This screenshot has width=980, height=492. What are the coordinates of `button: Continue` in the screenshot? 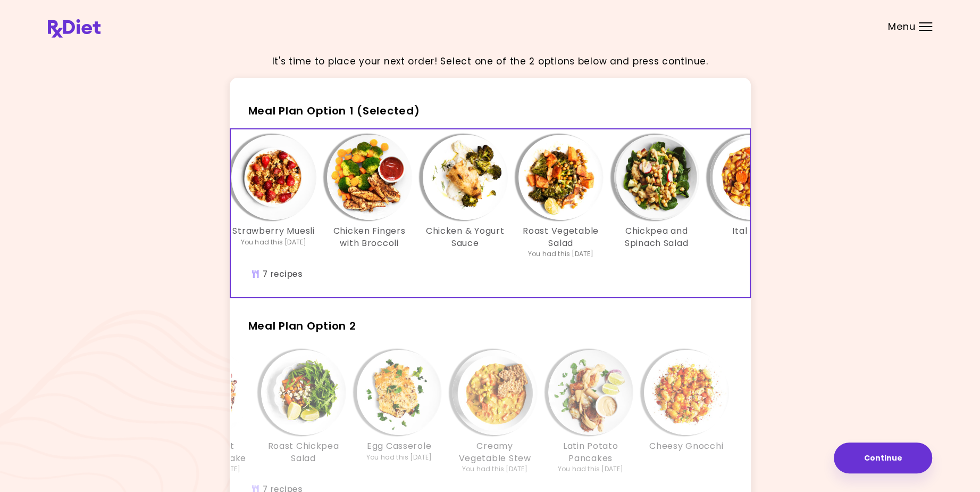 It's located at (883, 458).